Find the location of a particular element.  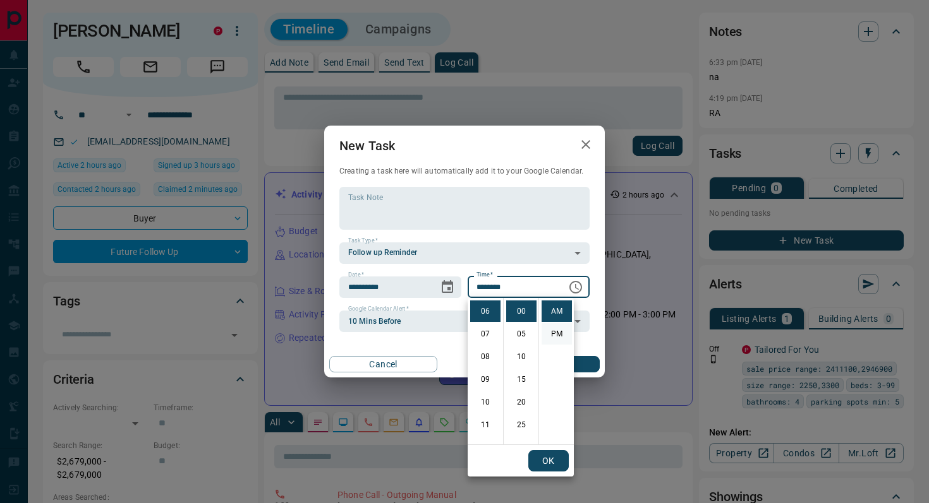

ul: Select hours is located at coordinates (485, 371).